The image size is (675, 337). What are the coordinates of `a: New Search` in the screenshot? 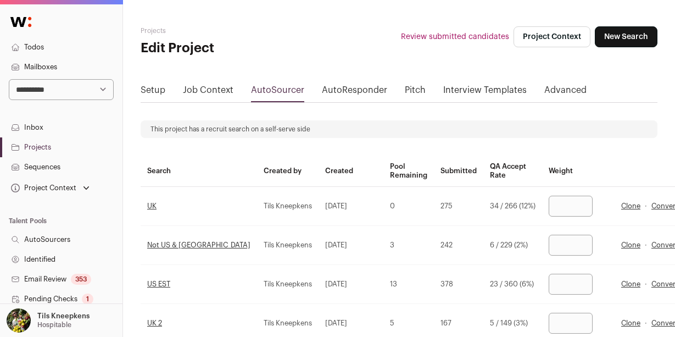 It's located at (626, 37).